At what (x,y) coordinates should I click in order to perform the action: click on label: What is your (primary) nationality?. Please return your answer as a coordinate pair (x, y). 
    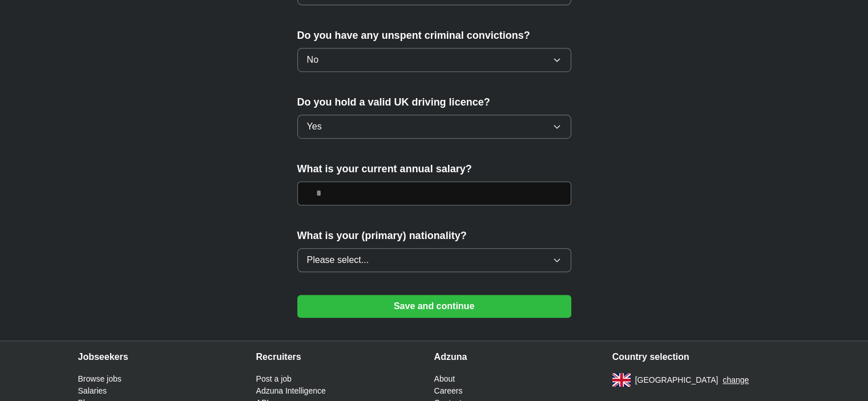
    Looking at the image, I should click on (434, 236).